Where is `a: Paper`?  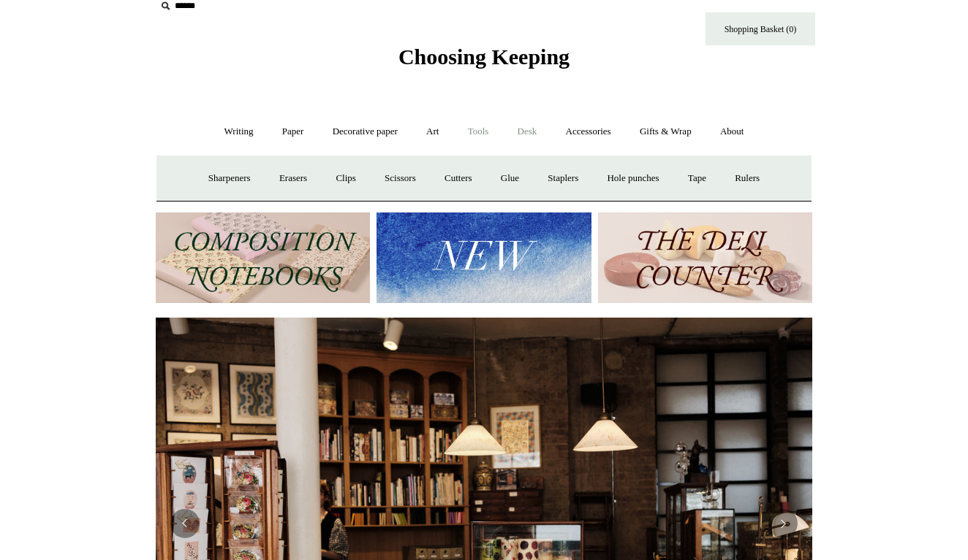 a: Paper is located at coordinates (293, 131).